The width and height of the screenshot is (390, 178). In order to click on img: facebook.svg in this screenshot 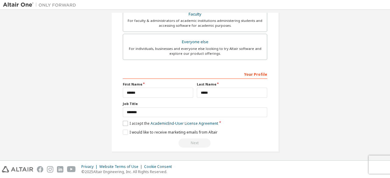, I will do `click(40, 169)`.